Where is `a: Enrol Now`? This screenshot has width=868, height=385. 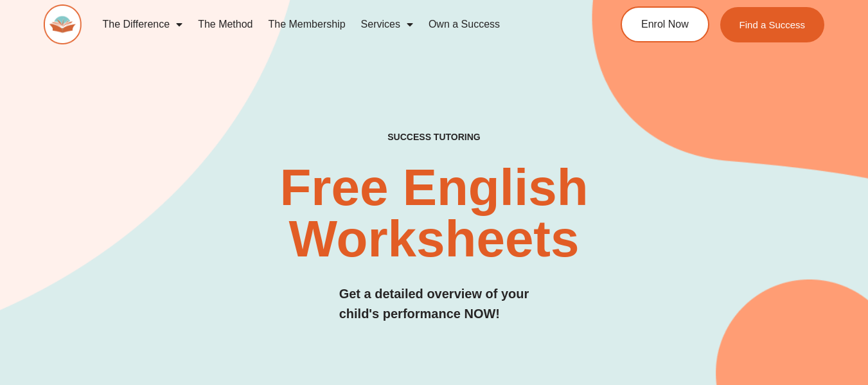
a: Enrol Now is located at coordinates (665, 25).